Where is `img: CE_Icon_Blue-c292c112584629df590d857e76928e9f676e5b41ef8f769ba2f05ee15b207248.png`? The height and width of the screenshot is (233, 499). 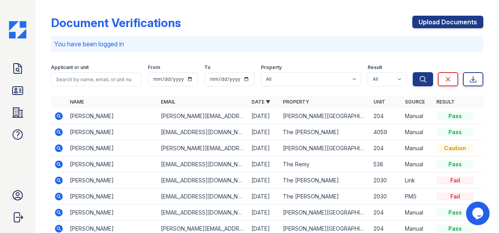 img: CE_Icon_Blue-c292c112584629df590d857e76928e9f676e5b41ef8f769ba2f05ee15b207248.png is located at coordinates (18, 30).